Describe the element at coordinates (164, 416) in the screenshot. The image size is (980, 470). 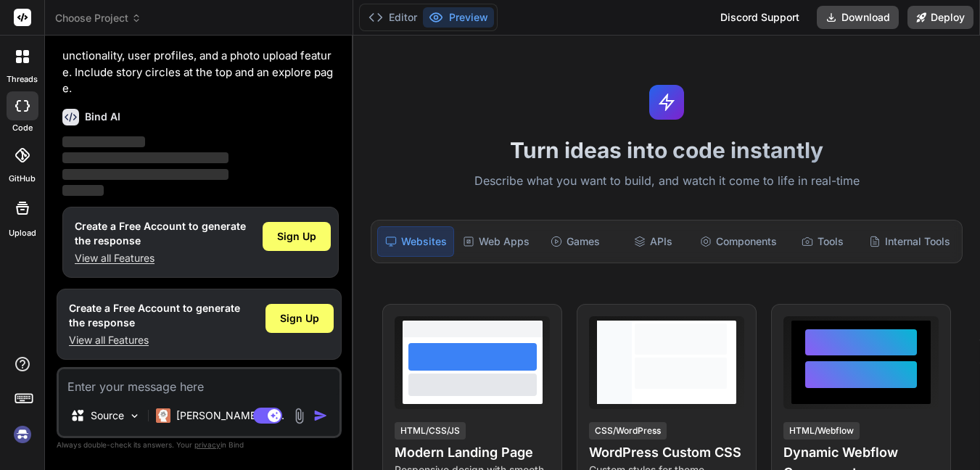
I see `img: Claude 4 Sonnet` at that location.